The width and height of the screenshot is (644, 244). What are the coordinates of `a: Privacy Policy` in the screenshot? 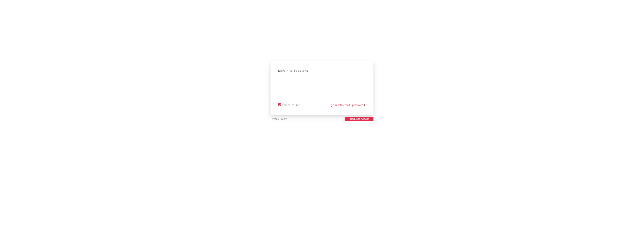 It's located at (279, 119).